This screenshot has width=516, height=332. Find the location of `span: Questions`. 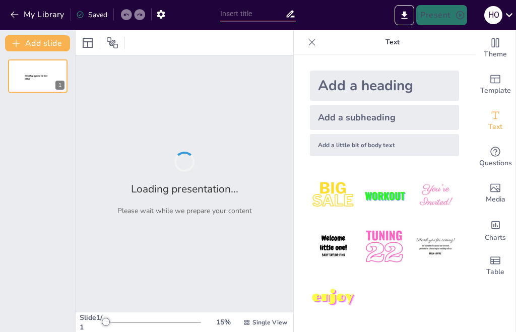

span: Questions is located at coordinates (495, 163).